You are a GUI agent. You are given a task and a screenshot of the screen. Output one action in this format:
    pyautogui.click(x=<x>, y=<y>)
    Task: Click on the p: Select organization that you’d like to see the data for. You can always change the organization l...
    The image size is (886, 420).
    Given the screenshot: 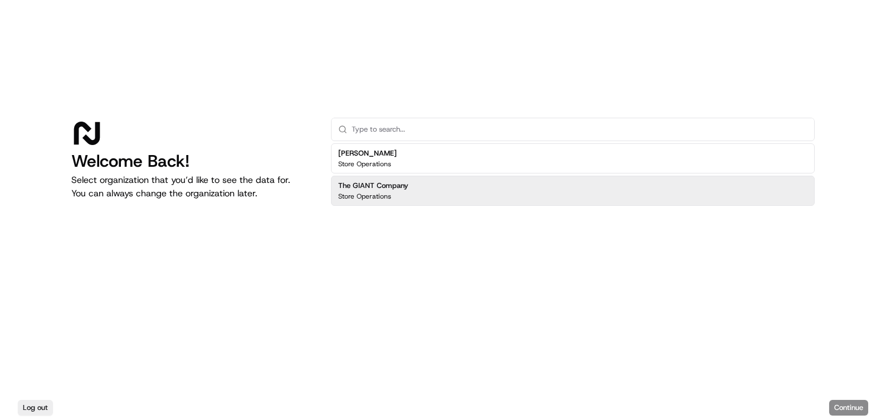 What is the action you would take?
    pyautogui.click(x=192, y=187)
    